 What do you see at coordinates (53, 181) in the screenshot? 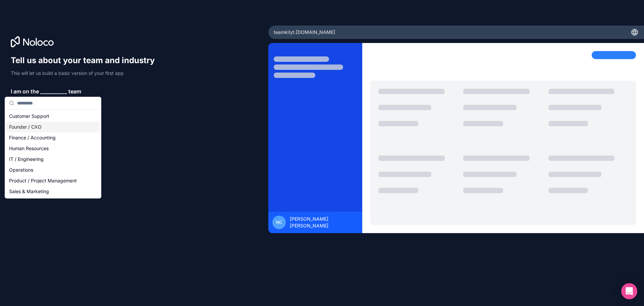
I see `div: Product / Project Management` at bounding box center [53, 181].